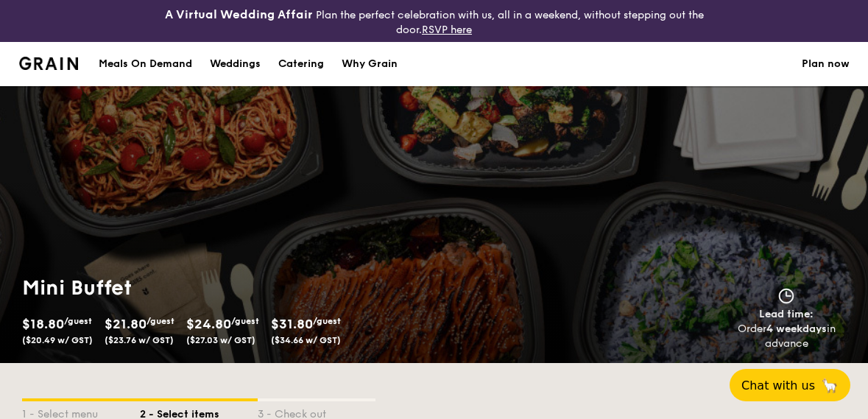 The width and height of the screenshot is (868, 419). I want to click on span: $18.80, so click(42, 324).